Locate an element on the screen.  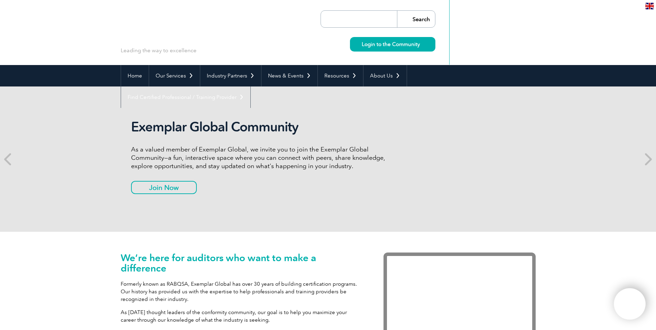
a: Our Services is located at coordinates (174, 76).